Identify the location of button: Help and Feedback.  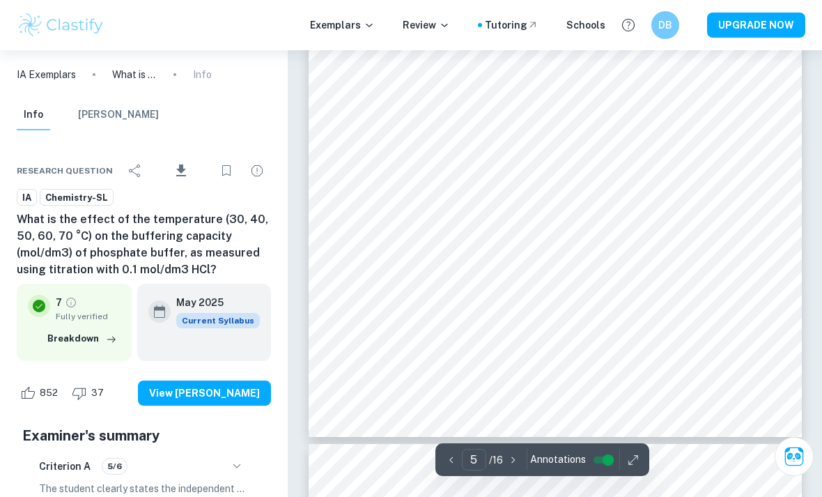
(628, 25).